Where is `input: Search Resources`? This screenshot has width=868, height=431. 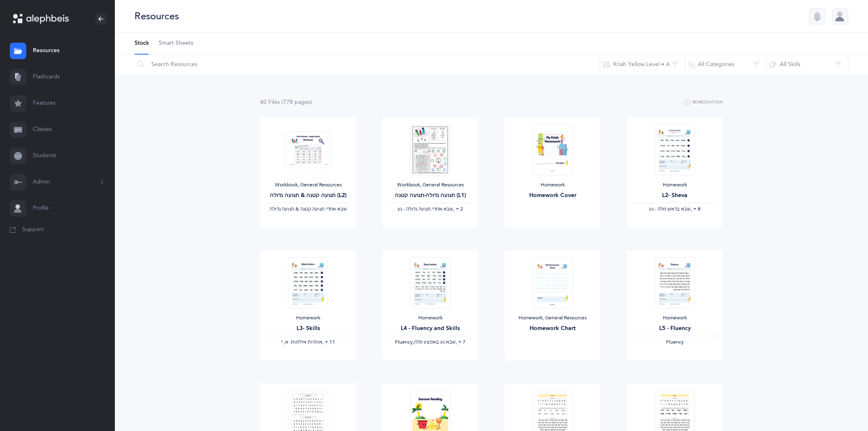
input: Search Resources is located at coordinates (367, 64).